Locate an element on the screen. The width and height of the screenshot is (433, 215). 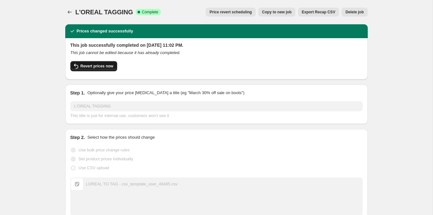
i: This job cannot be edited because it has already completed. is located at coordinates (125, 52).